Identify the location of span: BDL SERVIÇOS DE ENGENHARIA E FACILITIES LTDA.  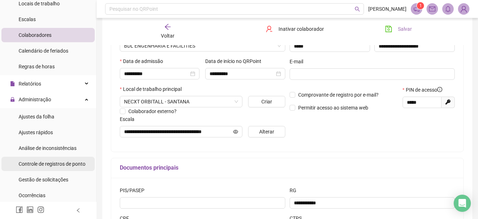
(202, 46).